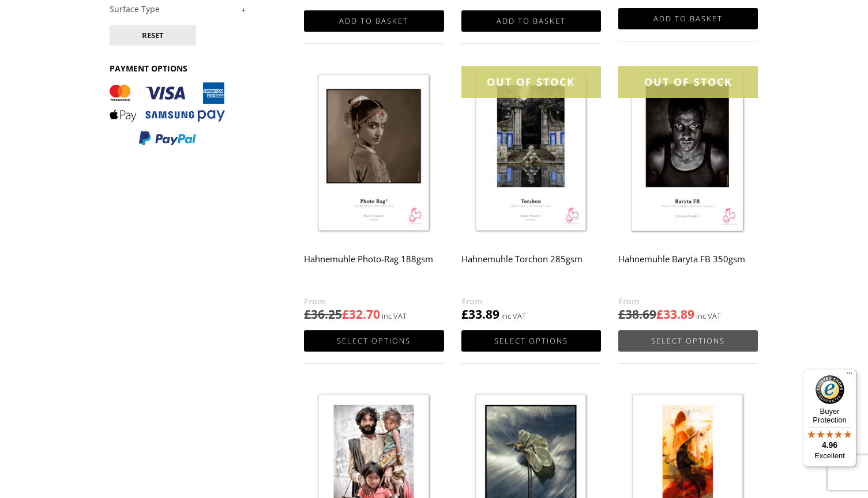 The image size is (868, 498). Describe the element at coordinates (373, 194) in the screenshot. I see `a: Hahnemuhle Photo-Rag 188gsm £36.25£32.70` at that location.